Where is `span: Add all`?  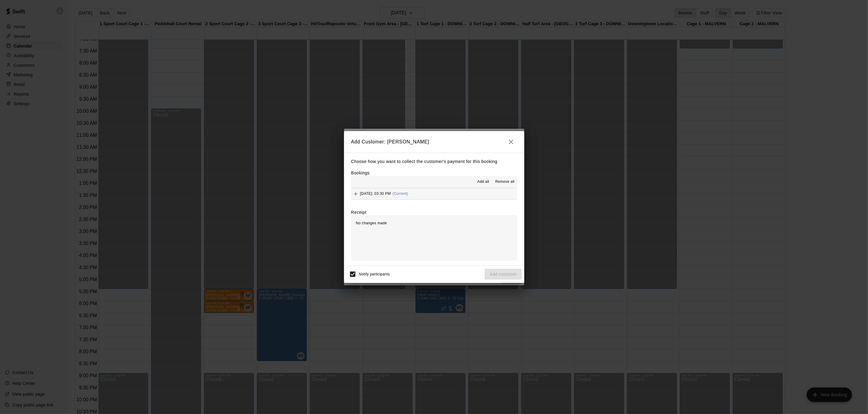 span: Add all is located at coordinates (483, 182).